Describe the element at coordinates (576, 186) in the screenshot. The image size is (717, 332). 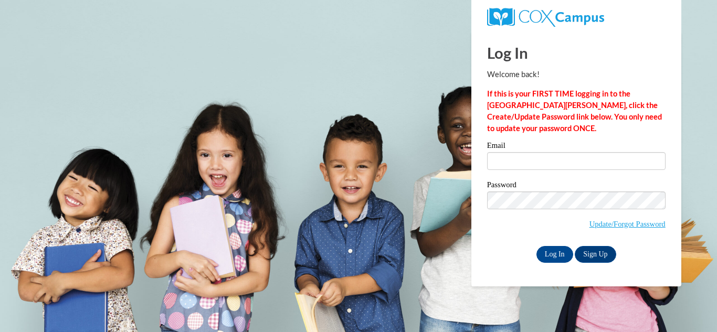
I see `label: Password` at that location.